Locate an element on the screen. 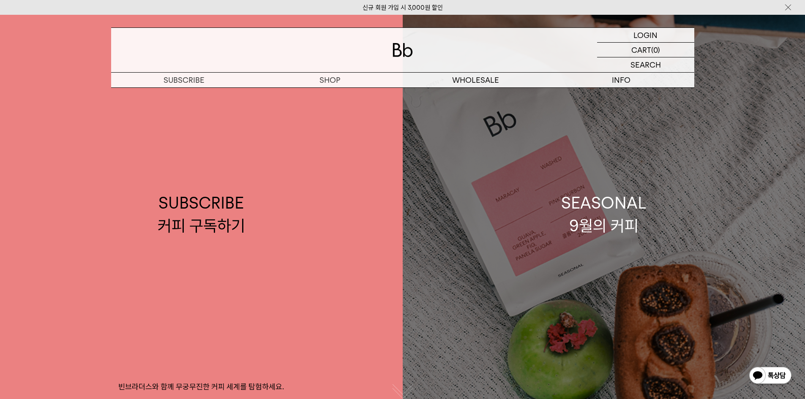 Image resolution: width=805 pixels, height=399 pixels. img: 로고 is located at coordinates (403, 50).